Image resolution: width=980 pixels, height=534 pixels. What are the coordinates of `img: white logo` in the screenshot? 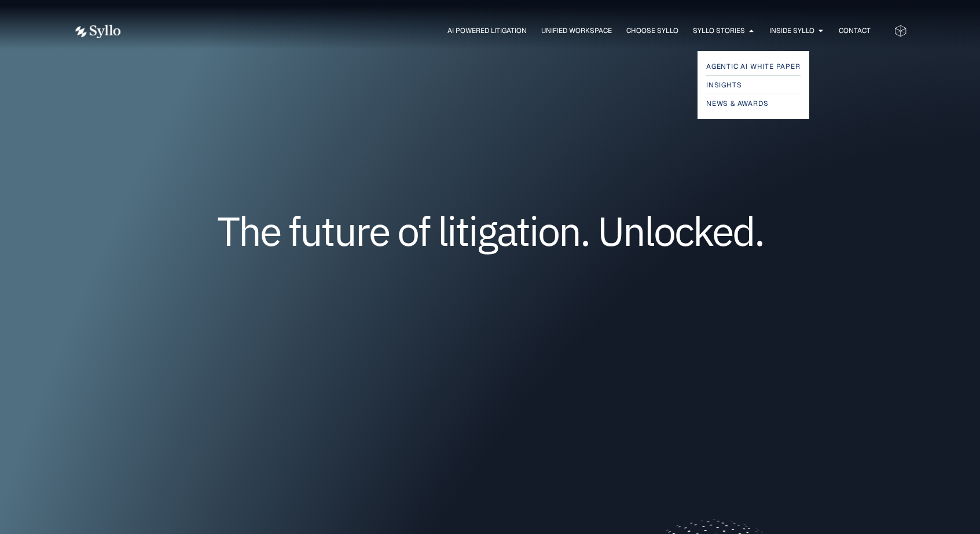 It's located at (97, 32).